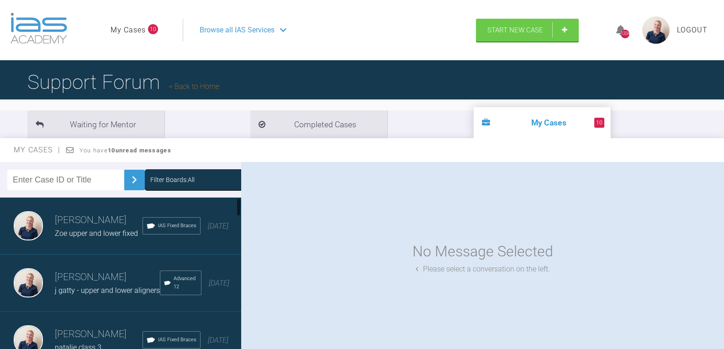 Image resolution: width=724 pixels, height=349 pixels. I want to click on div: Please select a conversation on the left., so click(482, 269).